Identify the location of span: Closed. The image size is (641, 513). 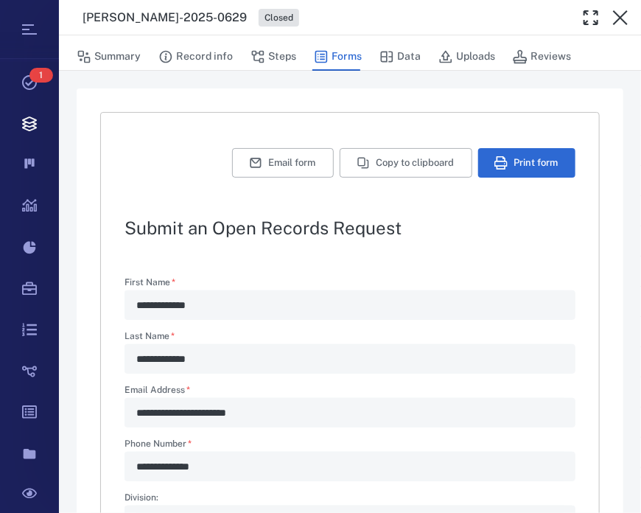
(279, 18).